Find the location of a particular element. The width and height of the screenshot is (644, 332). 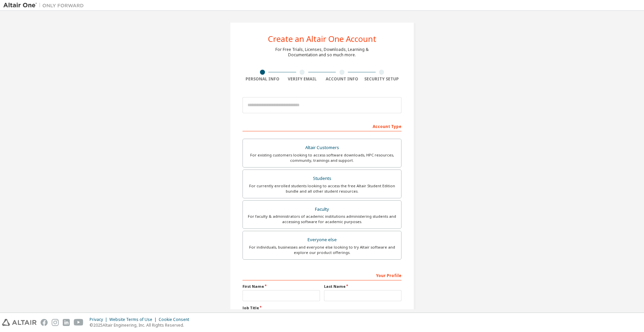

div: Students is located at coordinates (322, 179).